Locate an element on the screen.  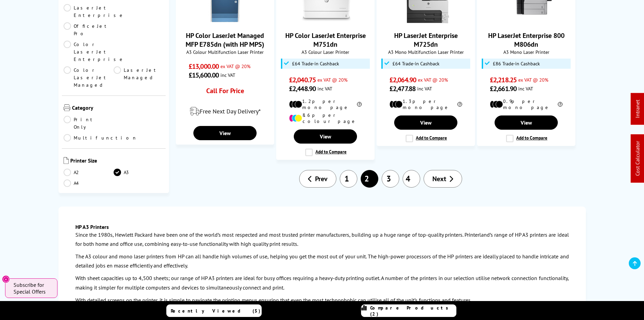
span: £86 Trade-in Cashback is located at coordinates (516, 64).